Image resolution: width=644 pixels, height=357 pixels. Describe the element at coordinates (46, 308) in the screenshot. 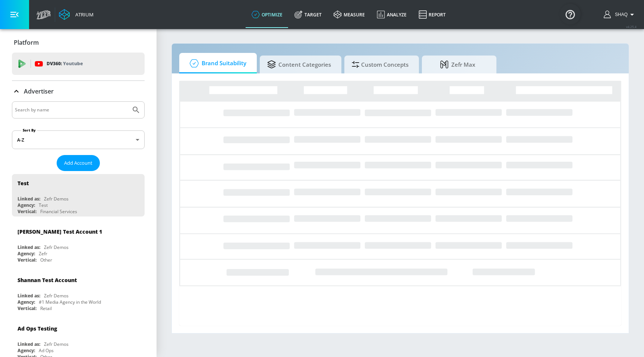

I see `div: Retail` at that location.